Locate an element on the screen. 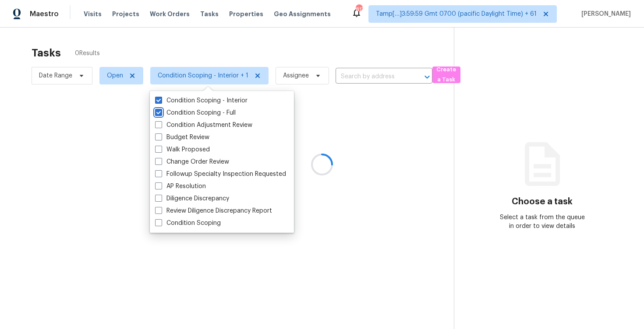 This screenshot has width=644, height=329. label: AP Resolution is located at coordinates (181, 187).